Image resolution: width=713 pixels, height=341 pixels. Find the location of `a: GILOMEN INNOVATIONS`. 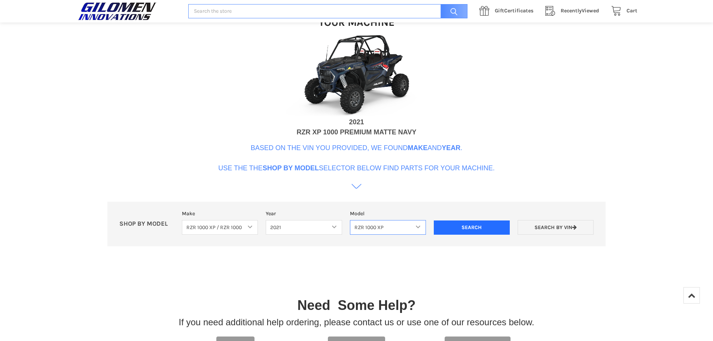

a: GILOMEN INNOVATIONS is located at coordinates (128, 11).